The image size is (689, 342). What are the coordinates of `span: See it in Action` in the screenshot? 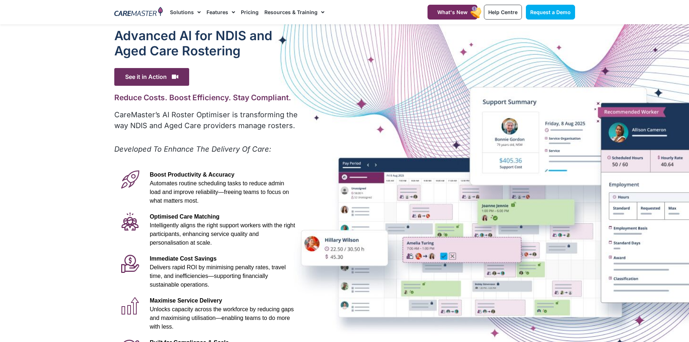 It's located at (152, 77).